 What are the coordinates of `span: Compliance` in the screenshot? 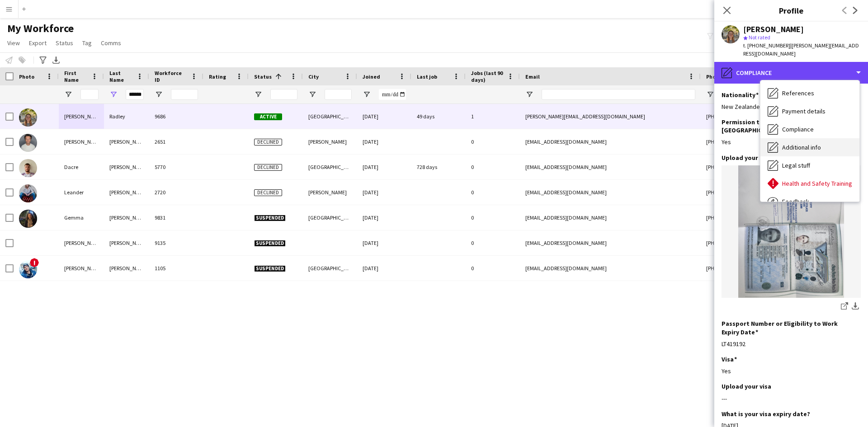 It's located at (798, 129).